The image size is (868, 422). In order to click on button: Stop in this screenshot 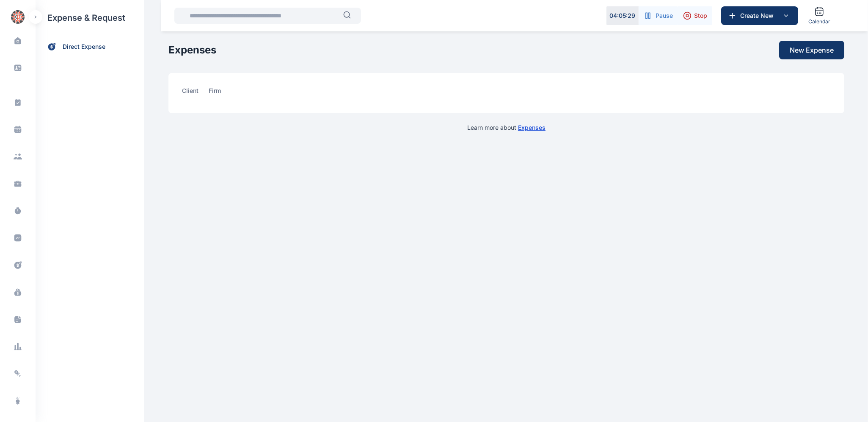, I will do `click(695, 16)`.